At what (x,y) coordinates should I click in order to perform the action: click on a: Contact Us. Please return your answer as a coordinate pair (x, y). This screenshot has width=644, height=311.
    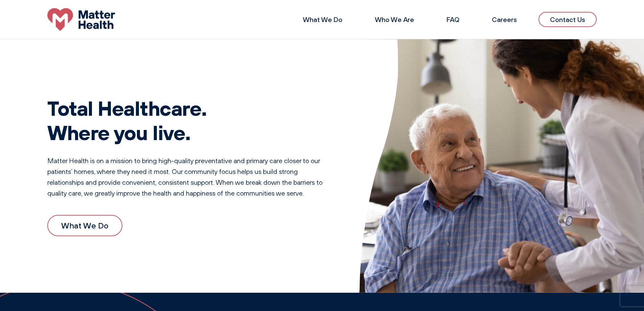
    Looking at the image, I should click on (568, 19).